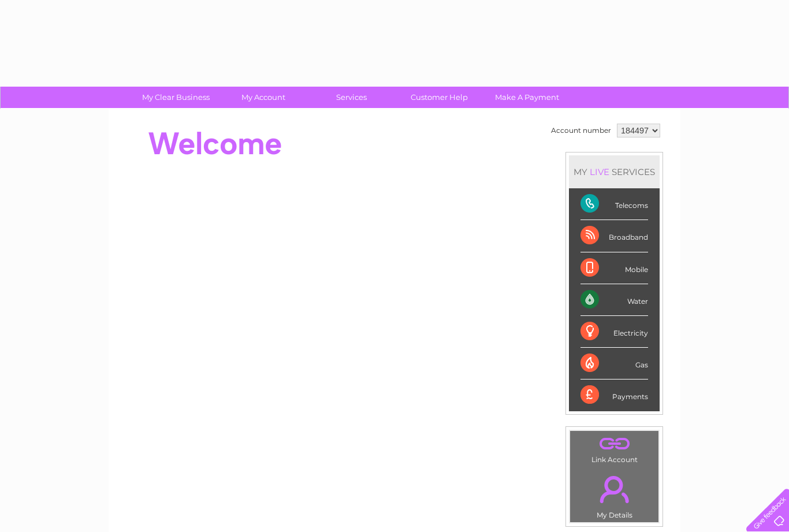  I want to click on div: Electricity, so click(614, 331).